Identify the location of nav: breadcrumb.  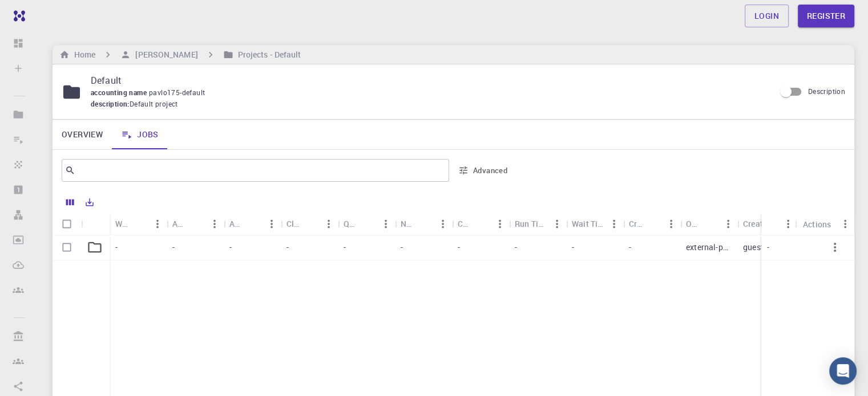
(180, 55).